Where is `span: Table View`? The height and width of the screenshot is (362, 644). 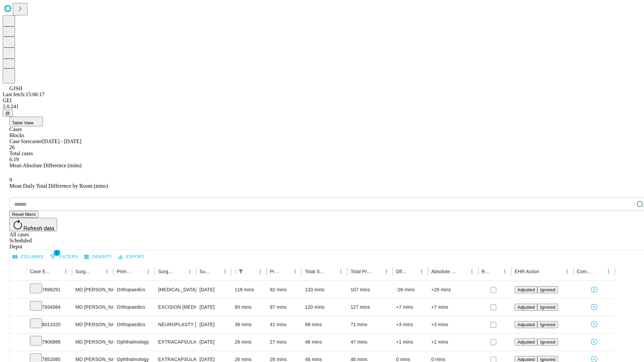 span: Table View is located at coordinates (23, 123).